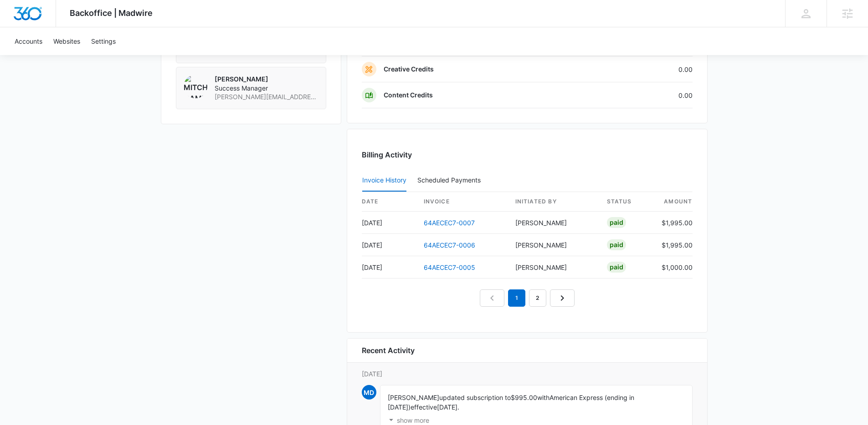 This screenshot has width=868, height=425. What do you see at coordinates (104, 41) in the screenshot?
I see `a: Settings` at bounding box center [104, 41].